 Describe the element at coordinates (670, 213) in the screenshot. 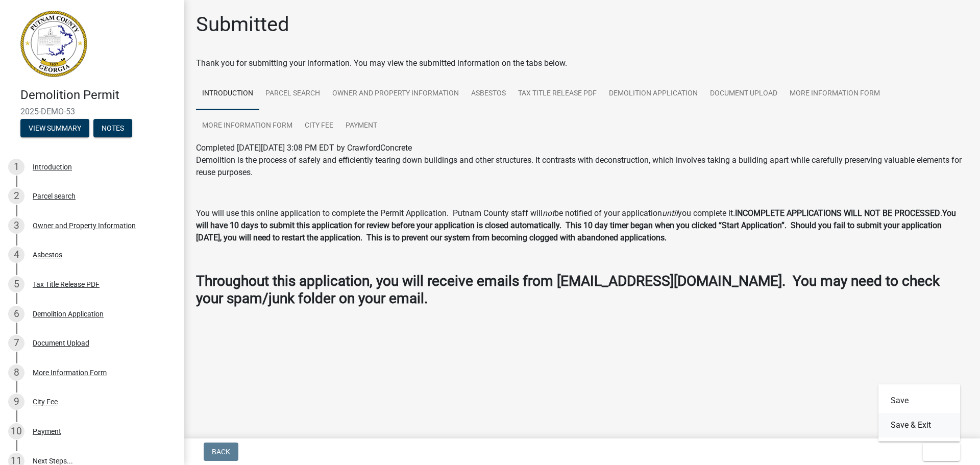

I see `i: until` at that location.